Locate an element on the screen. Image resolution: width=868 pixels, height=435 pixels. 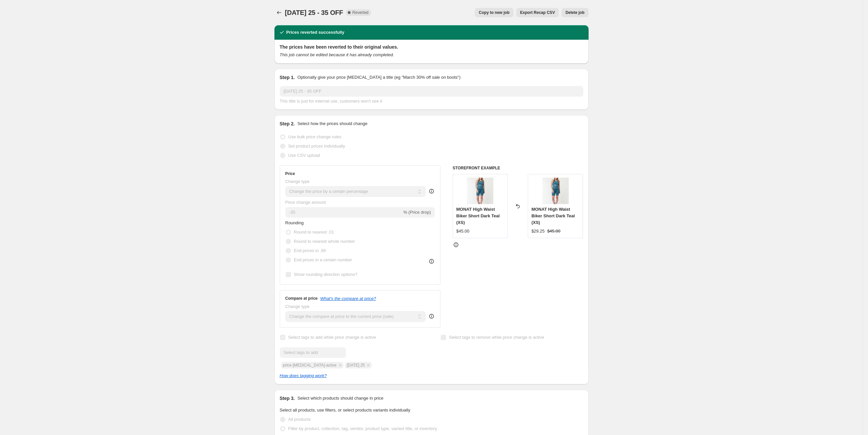
span: Round to nearest .01 is located at coordinates (314, 232).